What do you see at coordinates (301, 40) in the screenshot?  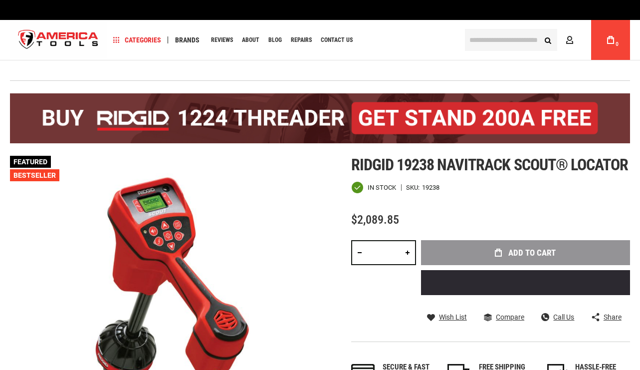 I see `span: Repairs` at bounding box center [301, 40].